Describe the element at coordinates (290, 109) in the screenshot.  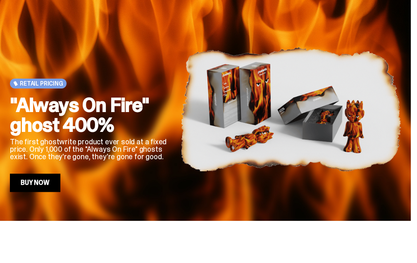
I see `img: "Always On Fire" ghost 400%` at that location.